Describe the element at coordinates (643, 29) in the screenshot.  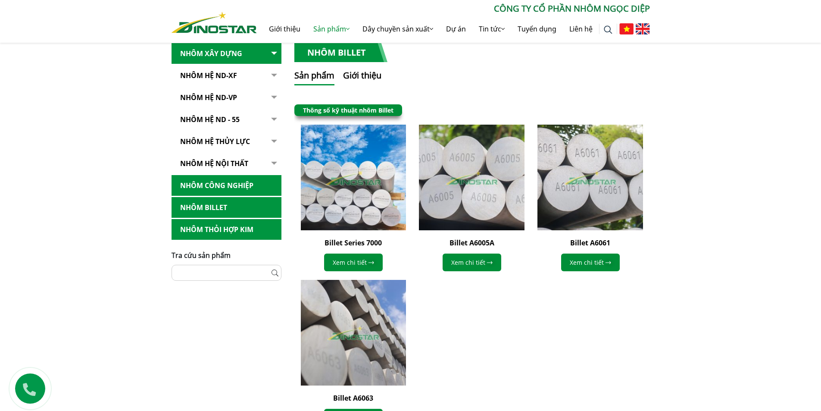
I see `img: English` at that location.